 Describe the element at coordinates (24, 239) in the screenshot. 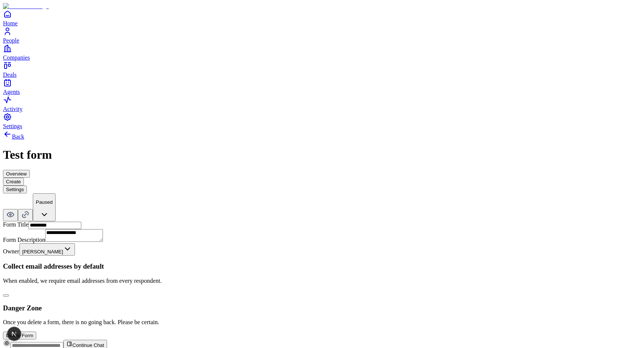

I see `label: Form Description` at that location.